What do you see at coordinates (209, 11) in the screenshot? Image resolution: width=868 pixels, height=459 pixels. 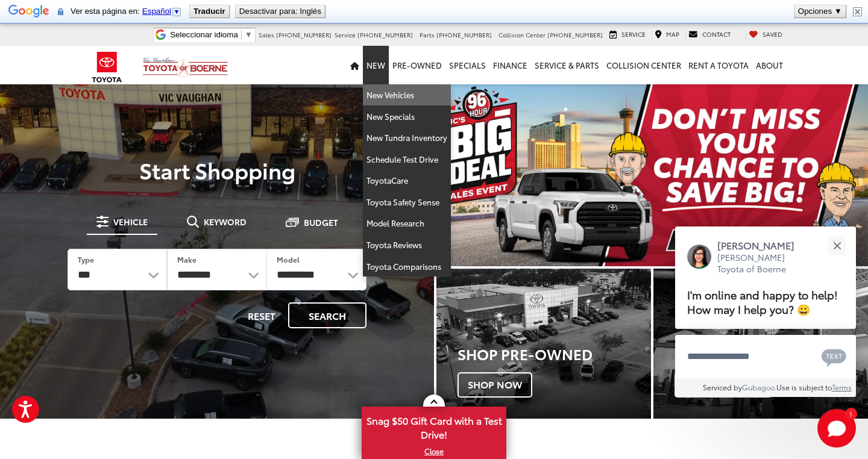 I see `b: Traducir` at bounding box center [209, 11].